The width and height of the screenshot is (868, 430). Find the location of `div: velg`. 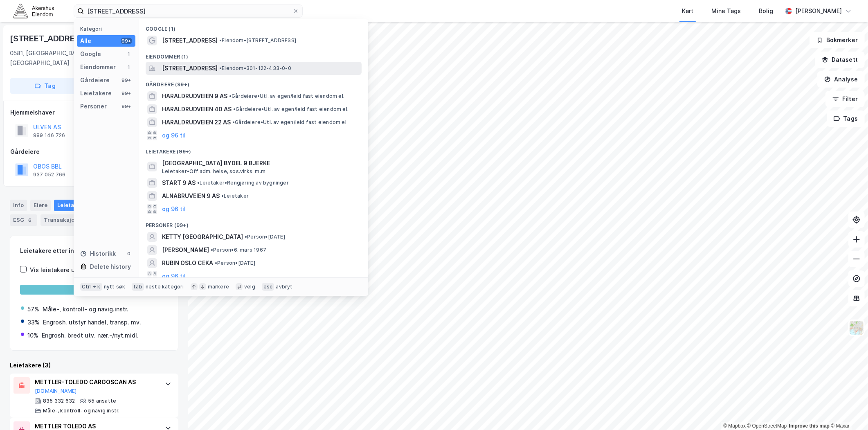

div: velg is located at coordinates (249, 287).